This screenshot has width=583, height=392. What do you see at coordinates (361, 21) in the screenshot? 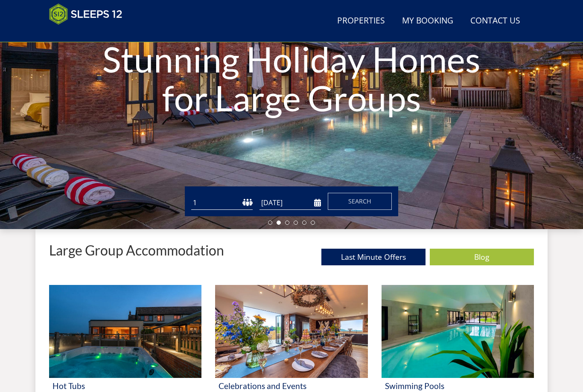
I see `a: Properties` at bounding box center [361, 21].